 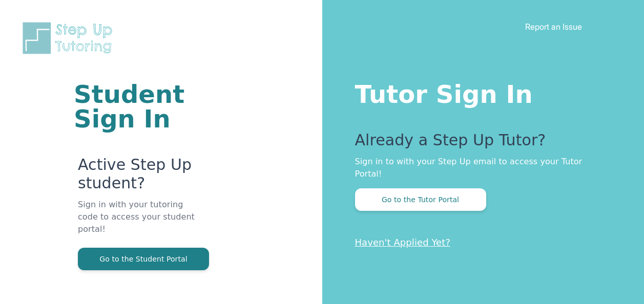 I want to click on a: Report an Issue, so click(x=554, y=27).